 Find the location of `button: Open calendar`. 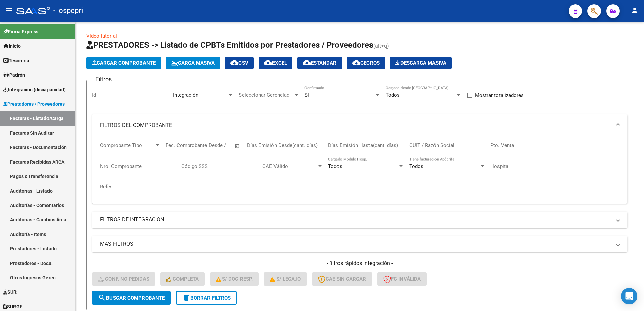

button: Open calendar is located at coordinates (237, 146).